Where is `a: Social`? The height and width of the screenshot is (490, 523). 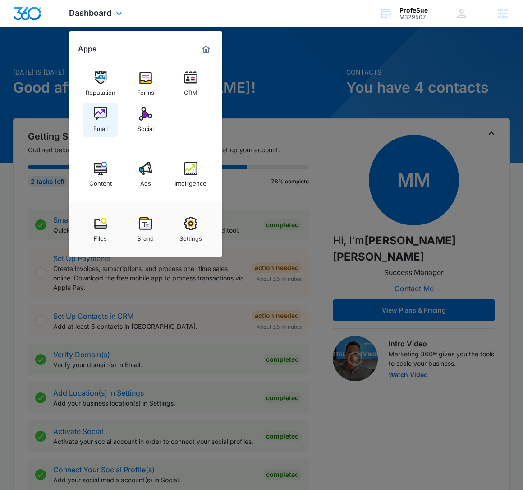
a: Social is located at coordinates (146, 120).